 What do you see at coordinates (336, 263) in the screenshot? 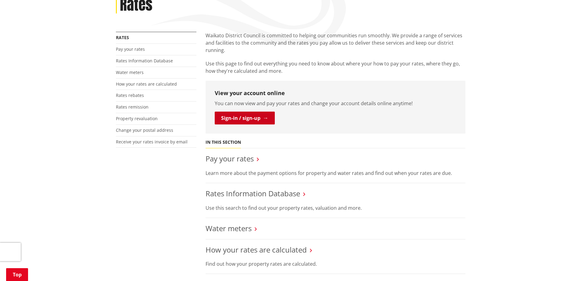
I see `p: Find out how your property rates are calculated.` at bounding box center [336, 263].